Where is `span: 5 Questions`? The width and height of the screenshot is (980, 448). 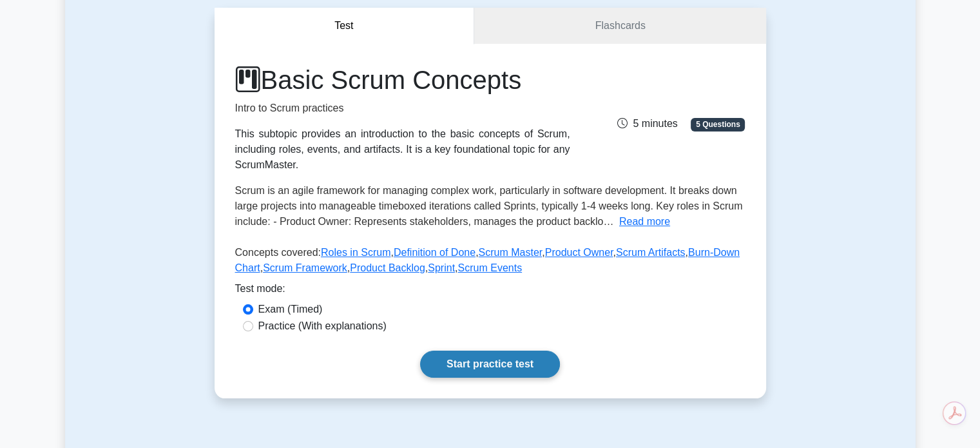
span: 5 Questions is located at coordinates (718, 124).